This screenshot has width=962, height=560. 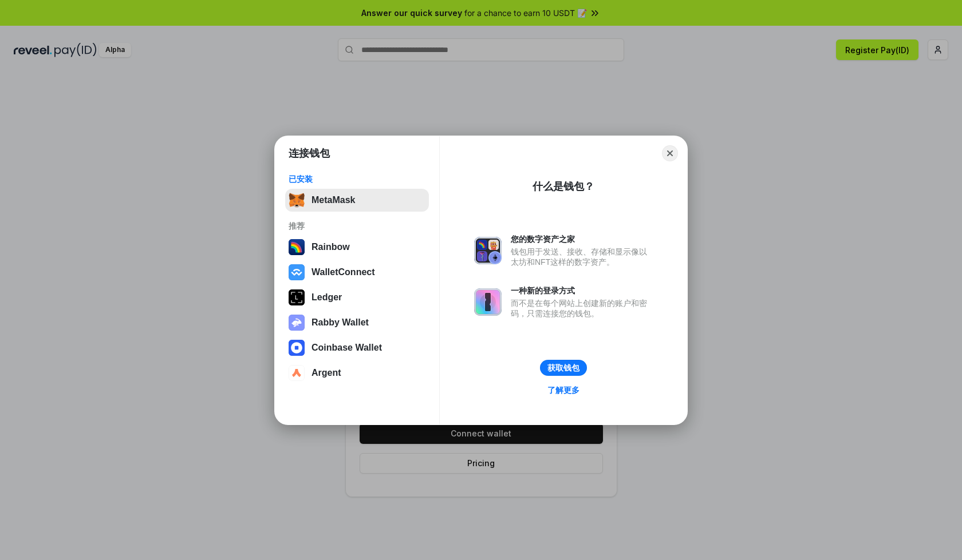 What do you see at coordinates (564, 367) in the screenshot?
I see `div: 获取钱包` at bounding box center [564, 367].